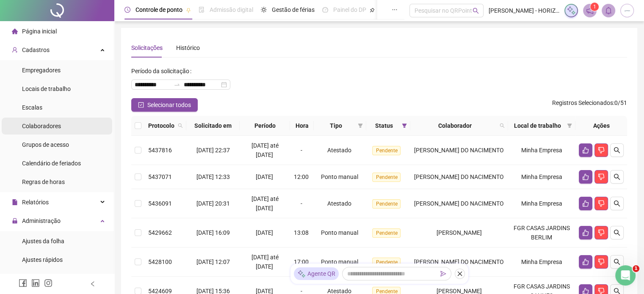 The height and width of the screenshot is (294, 644). Describe the element at coordinates (36, 283) in the screenshot. I see `span: linkedin` at that location.